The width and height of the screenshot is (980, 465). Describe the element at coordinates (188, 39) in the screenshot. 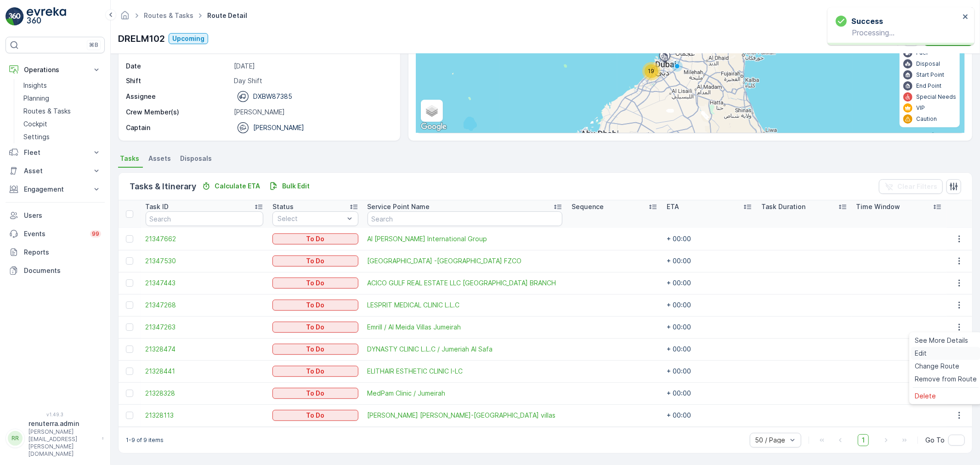

I see `p: Upcoming` at that location.